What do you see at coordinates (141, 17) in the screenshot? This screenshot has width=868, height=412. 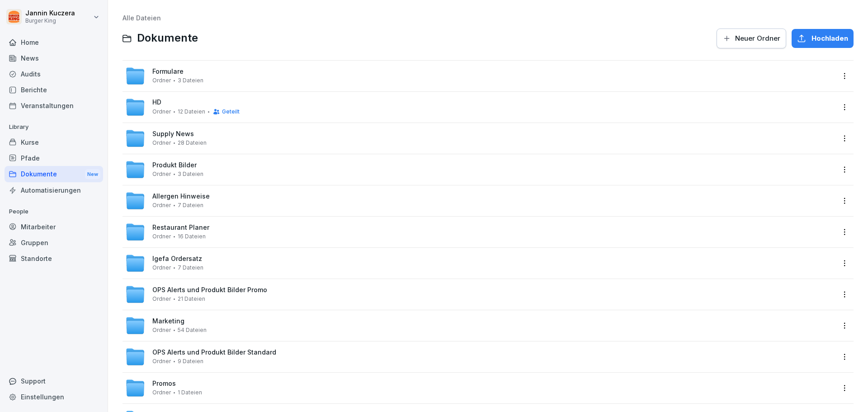 I see `a: Alle Dateien` at bounding box center [141, 17].